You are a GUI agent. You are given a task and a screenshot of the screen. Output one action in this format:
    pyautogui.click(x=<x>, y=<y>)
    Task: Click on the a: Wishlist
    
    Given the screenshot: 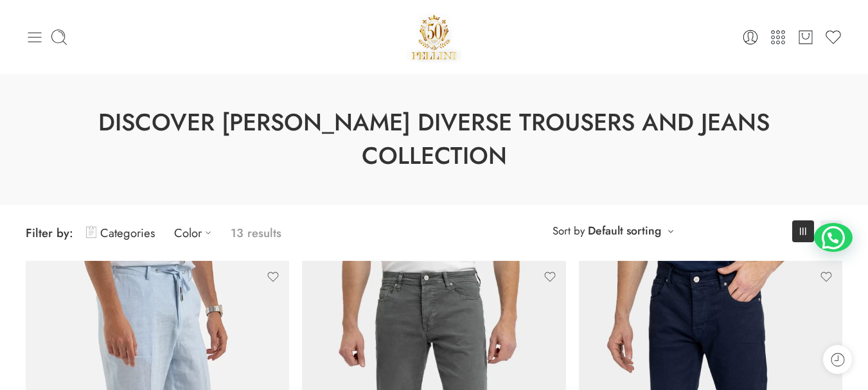 What is the action you would take?
    pyautogui.click(x=833, y=37)
    